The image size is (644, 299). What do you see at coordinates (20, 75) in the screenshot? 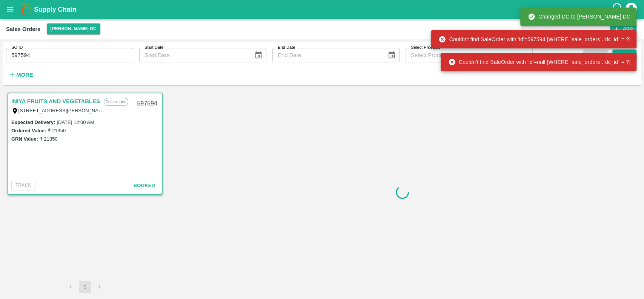
I see `button: More` at bounding box center [20, 75].